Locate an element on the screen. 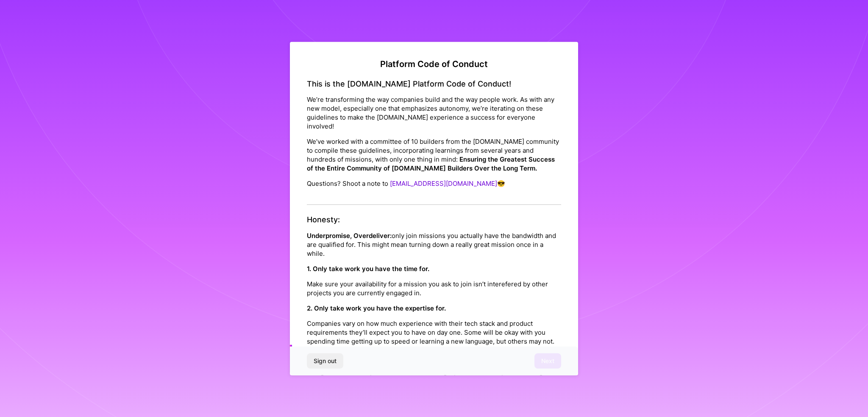  h2: Platform Code of Conduct is located at coordinates (434, 64).